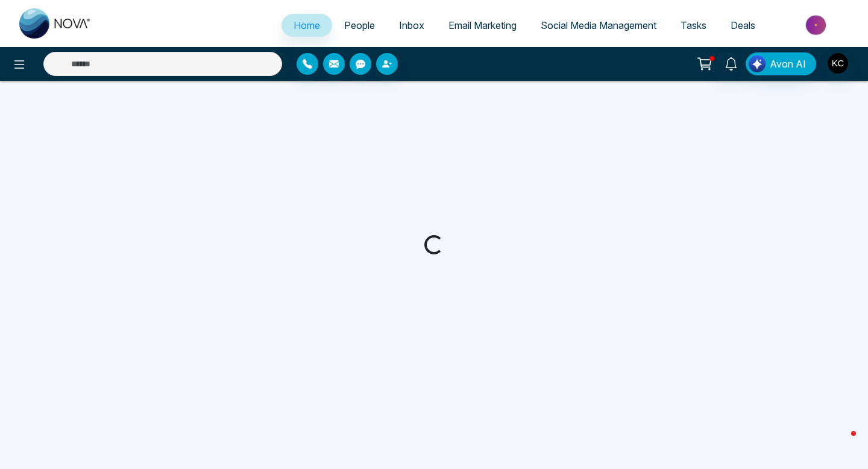  I want to click on a: Inbox, so click(412, 25).